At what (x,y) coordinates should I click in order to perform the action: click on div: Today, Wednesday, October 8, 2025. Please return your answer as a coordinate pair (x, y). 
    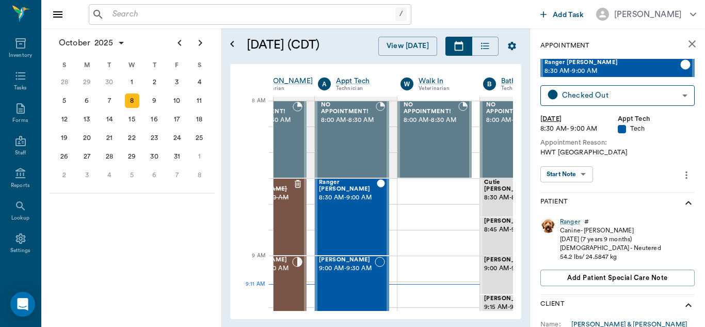
    Looking at the image, I should click on (132, 101).